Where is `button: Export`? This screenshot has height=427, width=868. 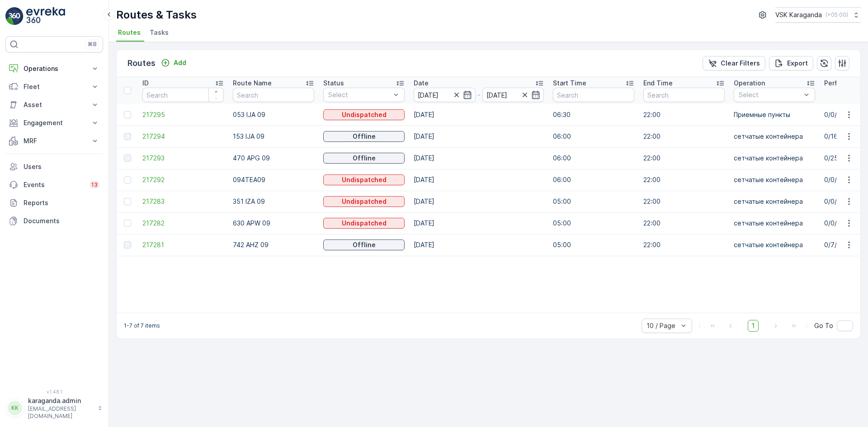
button: Export is located at coordinates (791, 63).